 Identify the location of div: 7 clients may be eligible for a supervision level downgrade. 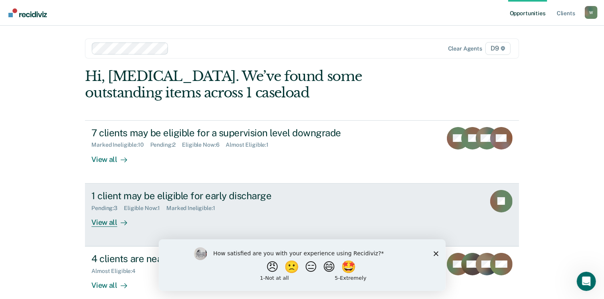
(232, 133).